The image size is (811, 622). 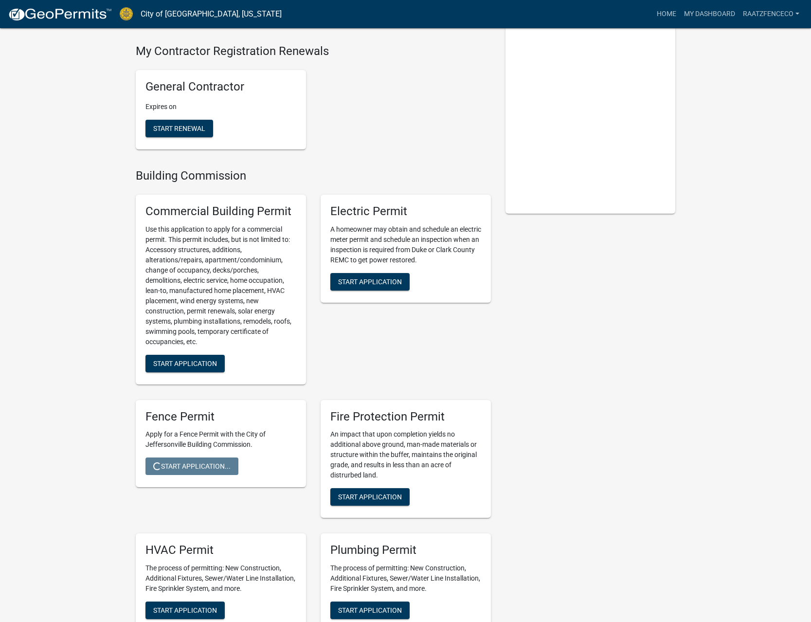 What do you see at coordinates (221, 211) in the screenshot?
I see `h5: Commercial Building Permit` at bounding box center [221, 211].